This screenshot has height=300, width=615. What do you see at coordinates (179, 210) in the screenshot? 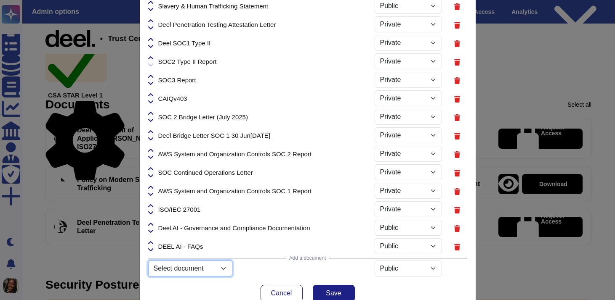
I see `span: ISO/IEC 27001` at bounding box center [179, 210].